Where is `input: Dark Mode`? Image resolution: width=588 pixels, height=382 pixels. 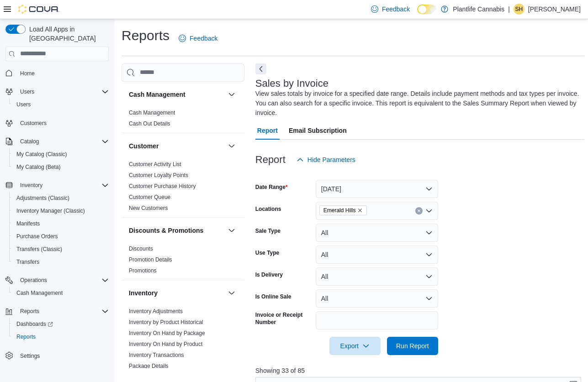
input: Dark Mode is located at coordinates (427, 9).